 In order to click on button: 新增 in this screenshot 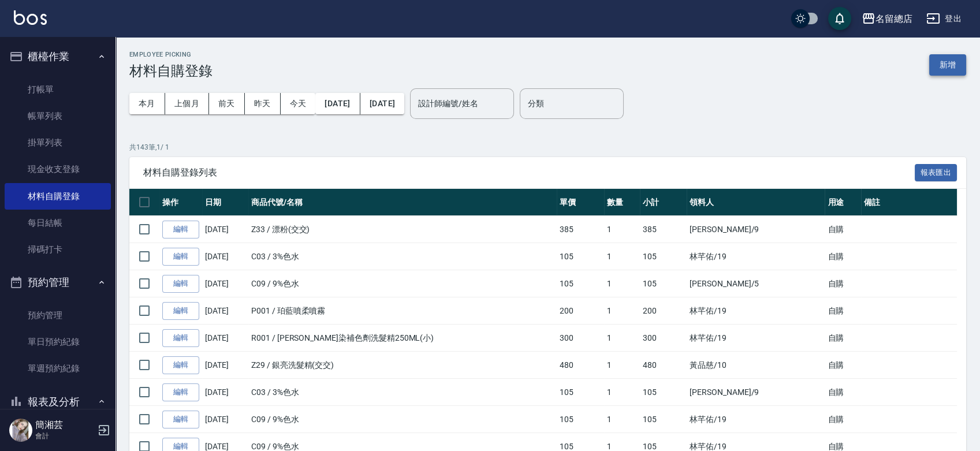, I will do `click(948, 65)`.